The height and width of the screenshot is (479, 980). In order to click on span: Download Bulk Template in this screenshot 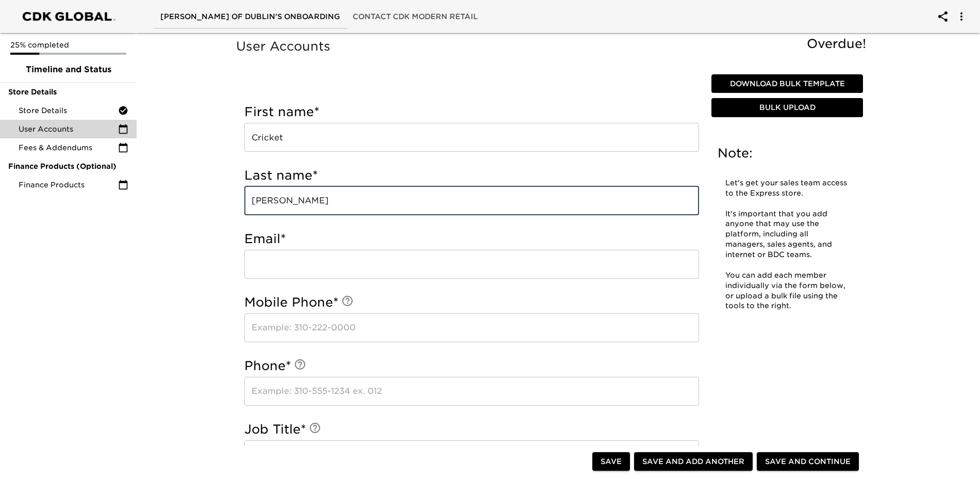, I will do `click(787, 84)`.